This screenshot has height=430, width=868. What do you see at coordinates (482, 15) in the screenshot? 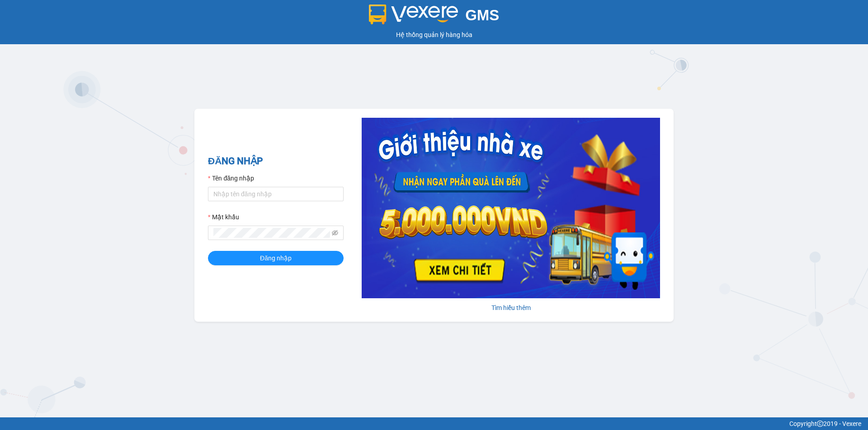
I see `span: GMS` at bounding box center [482, 15].